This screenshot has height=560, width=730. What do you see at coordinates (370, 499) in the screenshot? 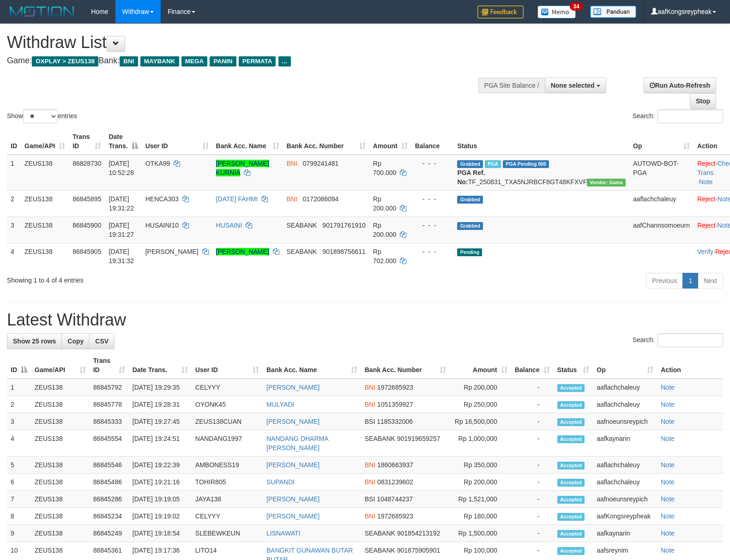
I see `span: BSI` at bounding box center [370, 499].